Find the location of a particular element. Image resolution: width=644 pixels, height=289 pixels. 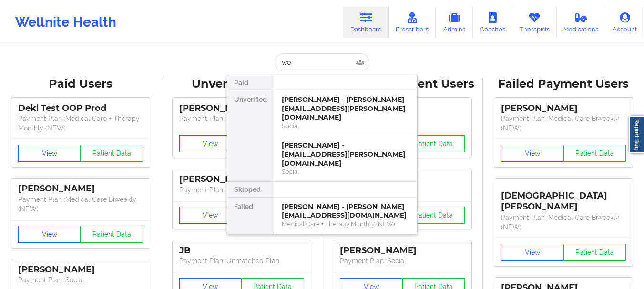

div: Deki Test OOP Prod is located at coordinates (81, 108).